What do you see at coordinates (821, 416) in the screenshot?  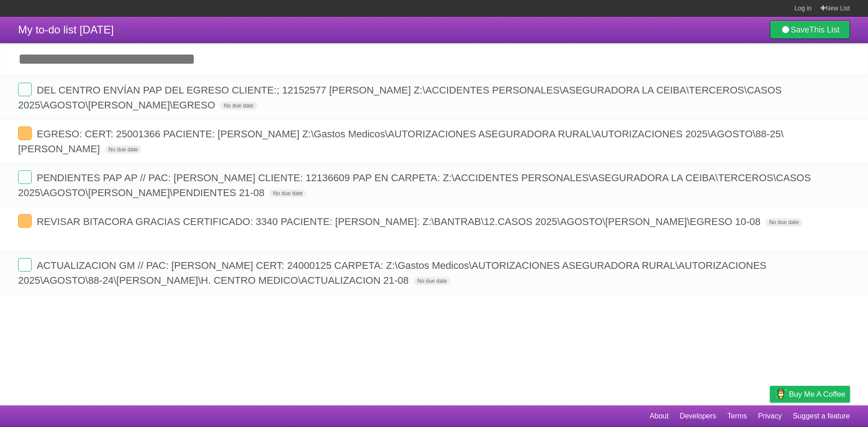 I see `a: Suggest a feature` at bounding box center [821, 416].